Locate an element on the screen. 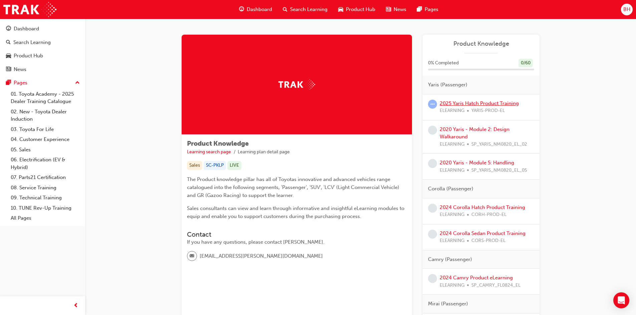 The width and height of the screenshot is (636, 315). a: Trak is located at coordinates (30, 9).